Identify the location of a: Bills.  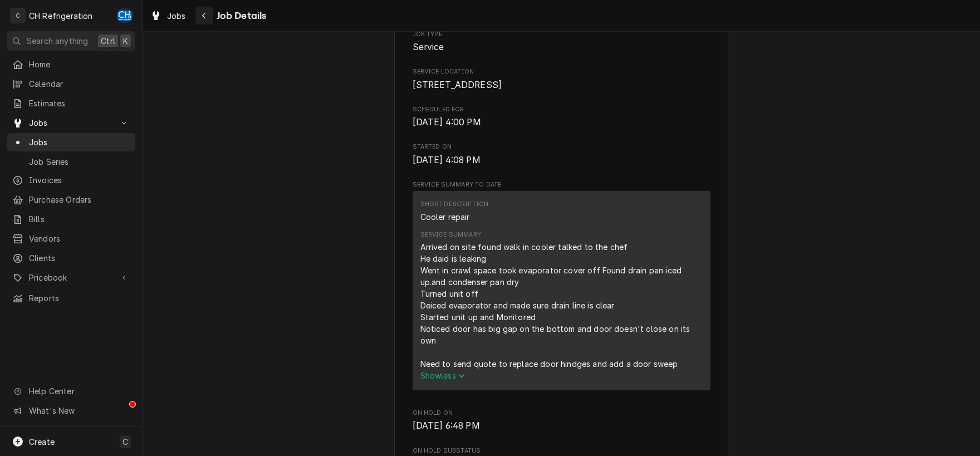
(71, 219).